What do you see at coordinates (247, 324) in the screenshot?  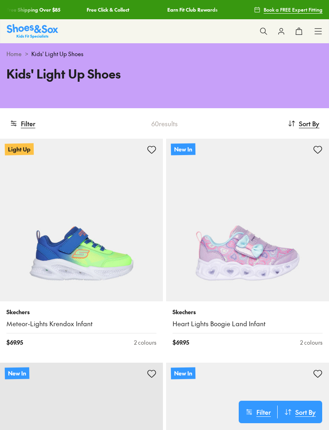 I see `a: Heart Lights Boogie Land Infant` at bounding box center [247, 324].